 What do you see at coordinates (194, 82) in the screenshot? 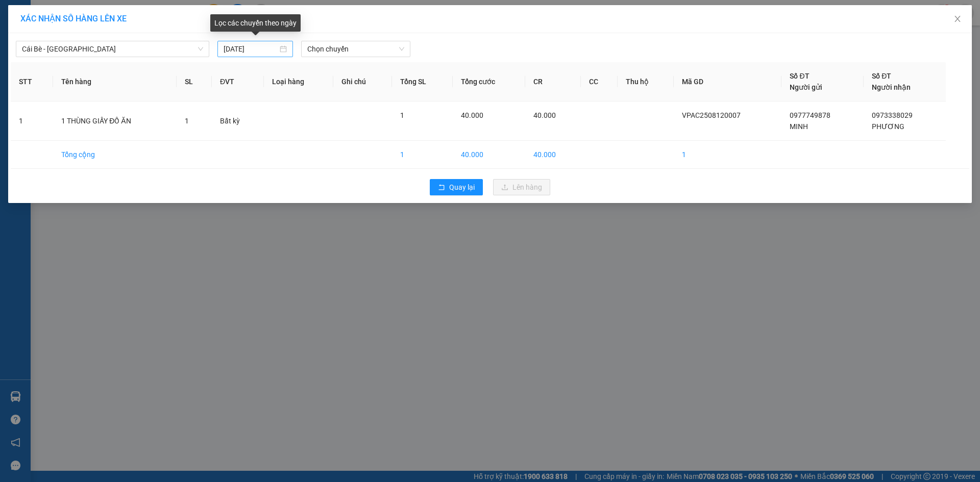
I see `th: SL` at bounding box center [194, 82].